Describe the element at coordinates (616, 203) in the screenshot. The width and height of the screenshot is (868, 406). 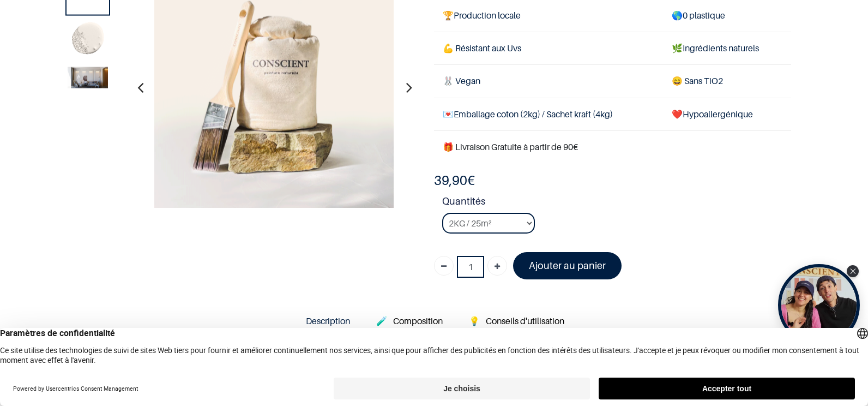
I see `strong: Quantités` at that location.